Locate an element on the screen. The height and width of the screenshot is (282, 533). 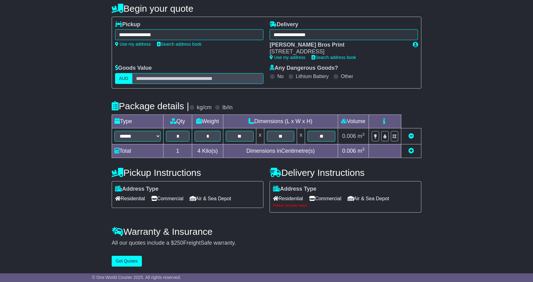
h4: Pickup Instructions is located at coordinates (187, 172).